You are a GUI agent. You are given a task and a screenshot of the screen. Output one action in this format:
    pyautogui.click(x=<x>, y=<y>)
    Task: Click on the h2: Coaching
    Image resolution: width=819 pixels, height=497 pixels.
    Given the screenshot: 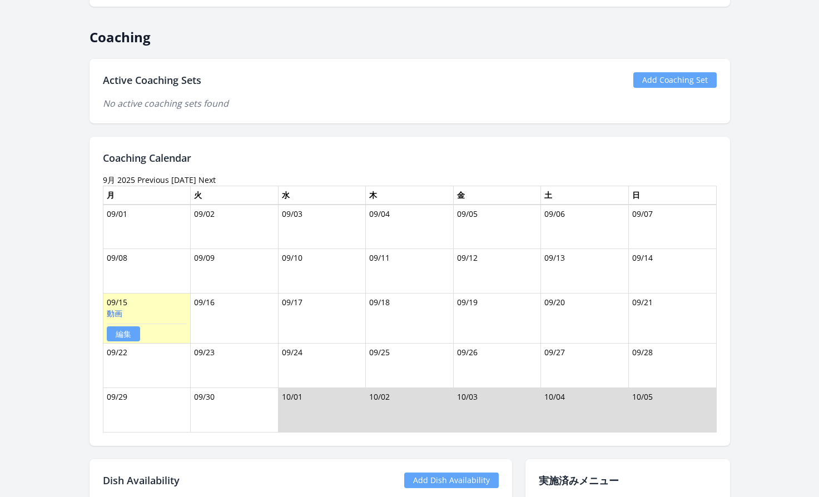 What is the action you would take?
    pyautogui.click(x=410, y=33)
    